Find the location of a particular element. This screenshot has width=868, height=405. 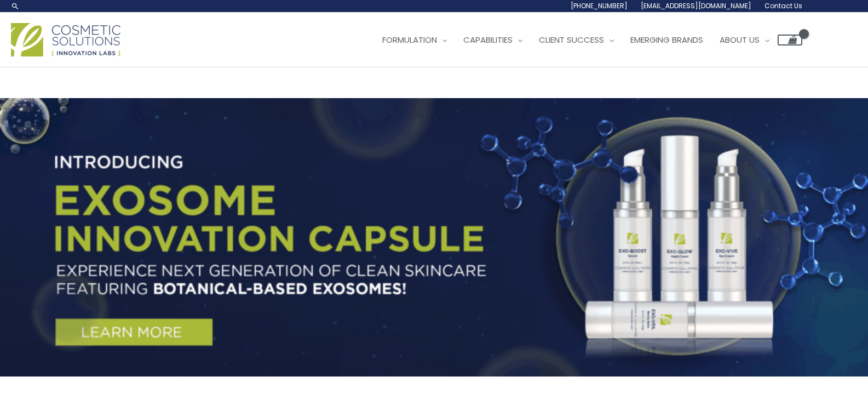

a: Search icon link is located at coordinates (15, 6).